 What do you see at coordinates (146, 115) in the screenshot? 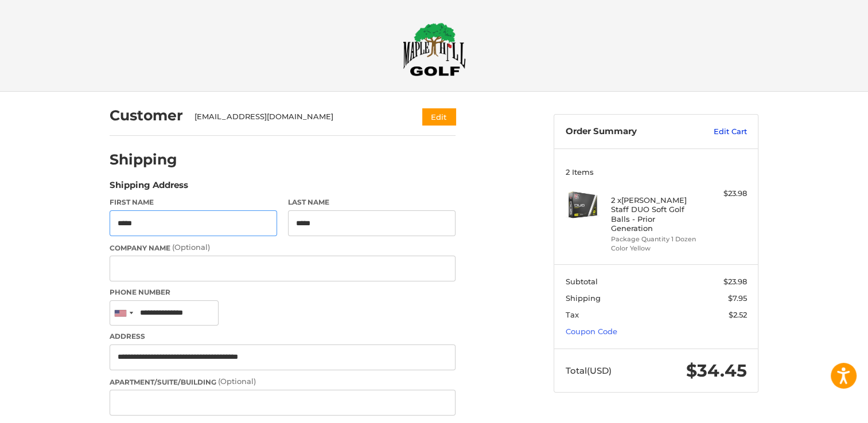
I see `h2: Customer` at bounding box center [146, 115].